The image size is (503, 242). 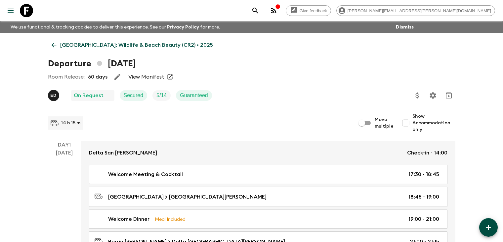 I want to click on p: 19:00 - 21:00, so click(x=424, y=219).